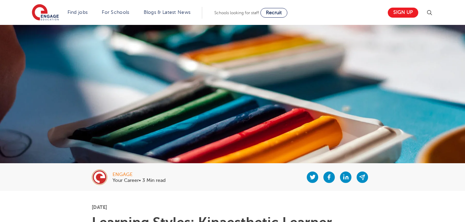 This screenshot has width=465, height=222. I want to click on div: engage, so click(139, 175).